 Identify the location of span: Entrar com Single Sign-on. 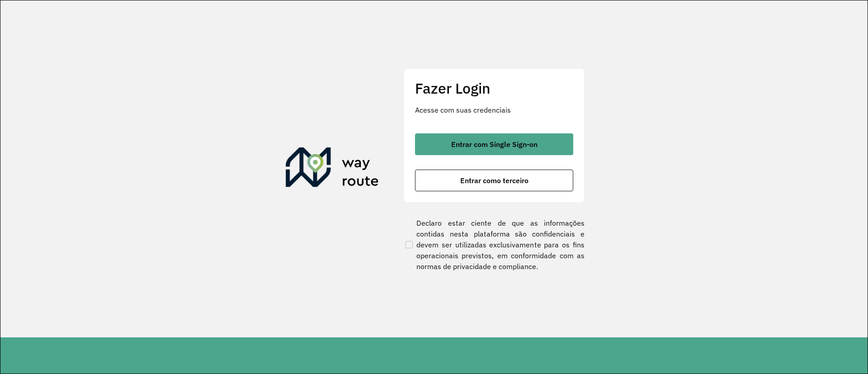
(494, 145).